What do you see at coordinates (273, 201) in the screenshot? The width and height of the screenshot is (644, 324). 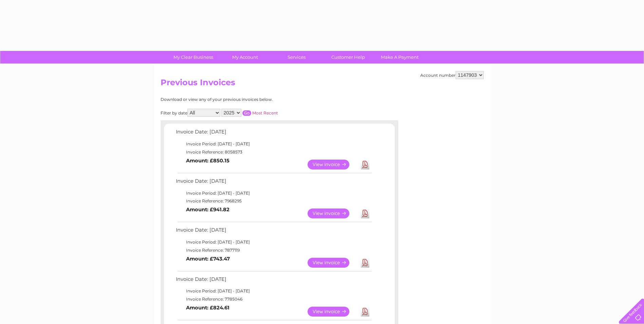 I see `td: Invoice Reference: 7968295` at bounding box center [273, 201].